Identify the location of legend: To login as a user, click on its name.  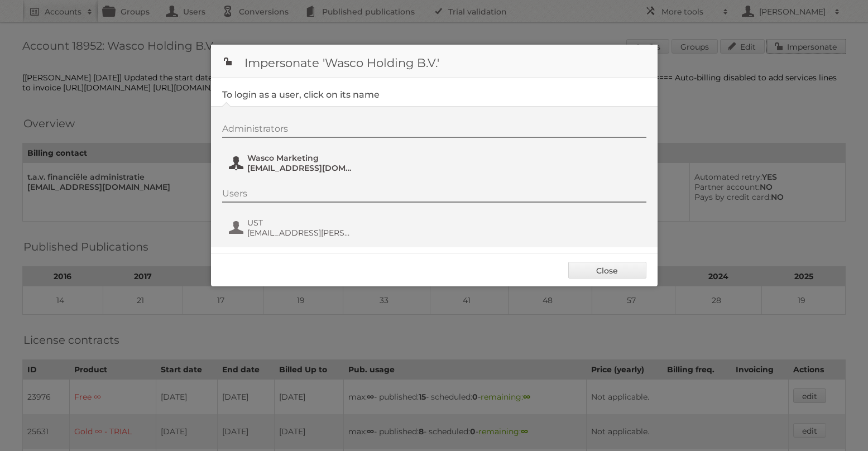
(301, 94).